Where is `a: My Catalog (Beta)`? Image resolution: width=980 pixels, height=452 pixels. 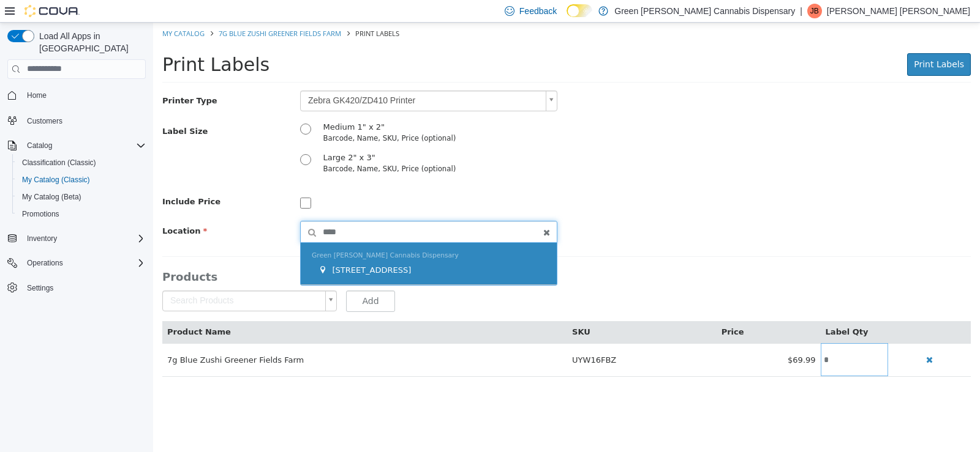
a: My Catalog (Beta) is located at coordinates (52, 197).